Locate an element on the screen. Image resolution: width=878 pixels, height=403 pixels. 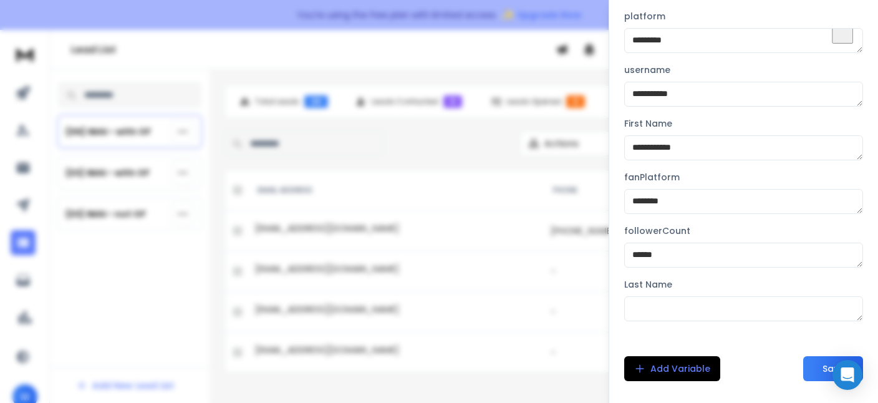
textarea: To enrich screen reader interactions, please activate Accessibility in Grammarly extension settings is located at coordinates (743, 41).